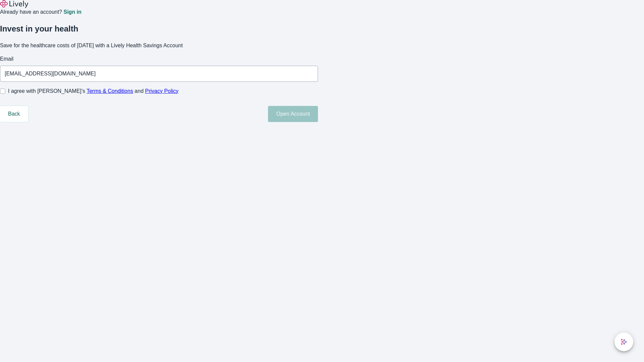  Describe the element at coordinates (624, 342) in the screenshot. I see `button: chat` at that location.